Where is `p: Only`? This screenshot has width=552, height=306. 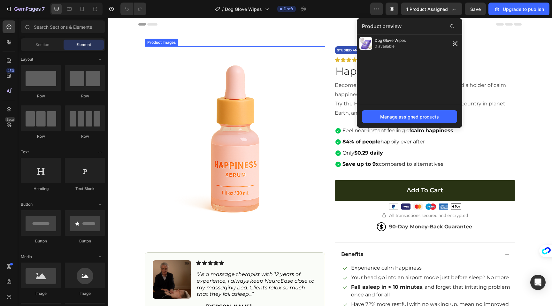 p: Only is located at coordinates (290, 135).